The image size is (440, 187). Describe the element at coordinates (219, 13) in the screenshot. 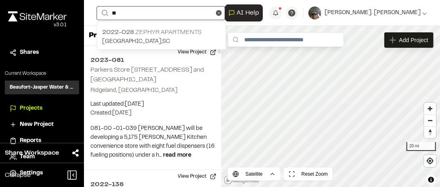

I see `button: Clear text` at that location.